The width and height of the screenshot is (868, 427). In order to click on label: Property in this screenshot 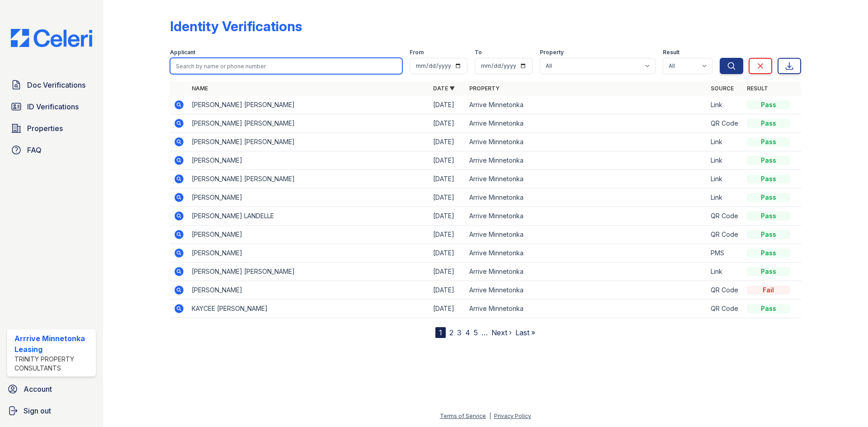, I will do `click(551, 52)`.